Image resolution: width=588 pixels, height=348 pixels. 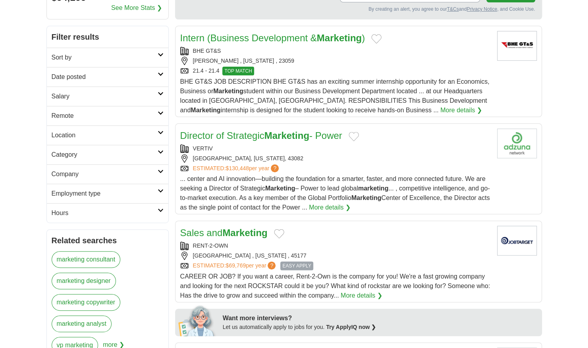 I want to click on span: EASY APPLY, so click(x=296, y=266).